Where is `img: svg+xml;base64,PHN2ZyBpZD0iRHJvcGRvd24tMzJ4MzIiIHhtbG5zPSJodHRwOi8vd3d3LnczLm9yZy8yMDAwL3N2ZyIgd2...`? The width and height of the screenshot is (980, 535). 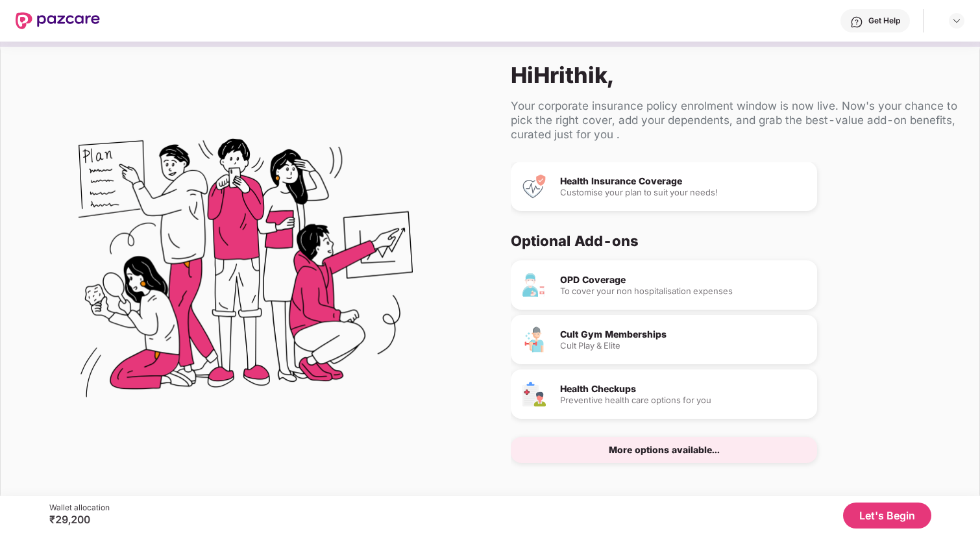
img: svg+xml;base64,PHN2ZyBpZD0iRHJvcGRvd24tMzJ4MzIiIHhtbG5zPSJodHRwOi8vd3d3LnczLm9yZy8yMDAwL3N2ZyIgd2... is located at coordinates (957, 21).